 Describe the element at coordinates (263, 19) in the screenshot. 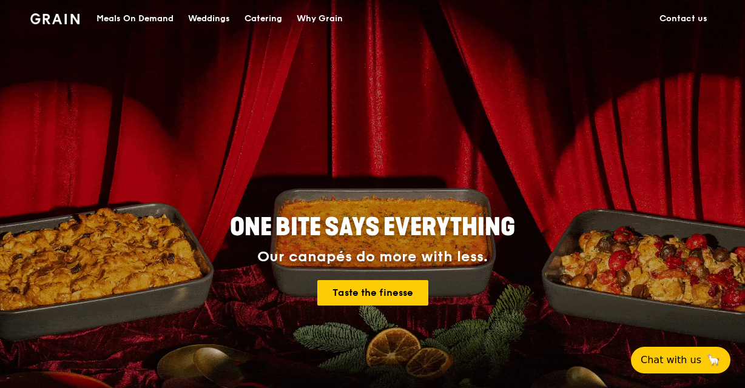

I see `div: Catering` at that location.